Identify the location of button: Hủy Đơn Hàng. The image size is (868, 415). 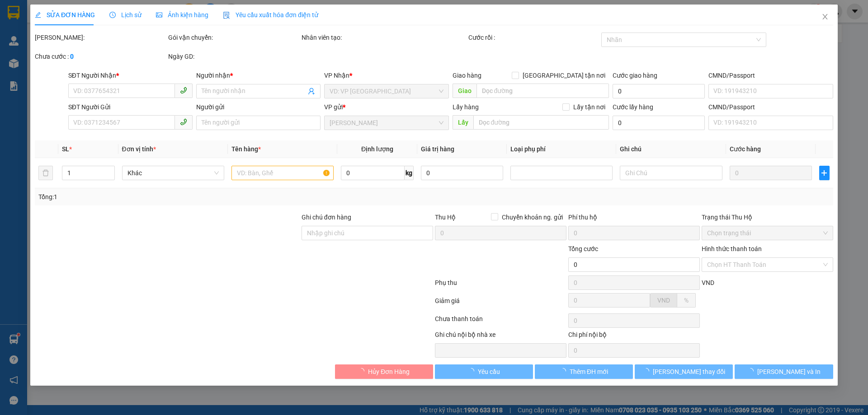
(384, 372).